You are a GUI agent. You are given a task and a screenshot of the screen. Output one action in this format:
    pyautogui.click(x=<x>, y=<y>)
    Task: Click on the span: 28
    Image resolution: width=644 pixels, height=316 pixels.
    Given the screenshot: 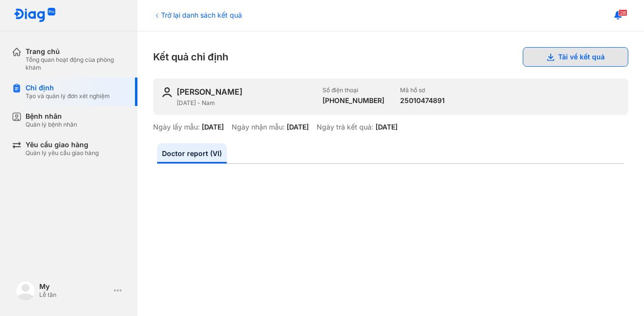 What is the action you would take?
    pyautogui.click(x=623, y=13)
    